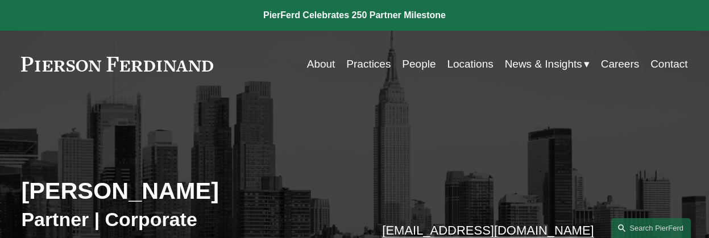 This screenshot has height=238, width=709. Describe the element at coordinates (419, 64) in the screenshot. I see `a: People` at that location.